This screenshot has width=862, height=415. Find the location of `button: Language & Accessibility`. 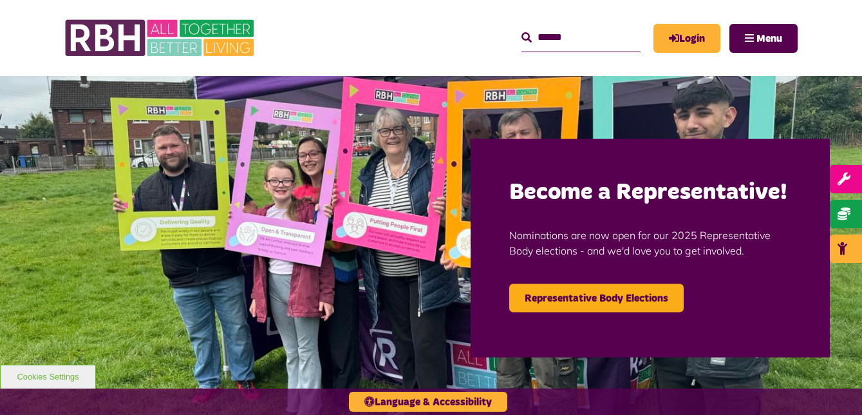

button: Language & Accessibility is located at coordinates (428, 401).